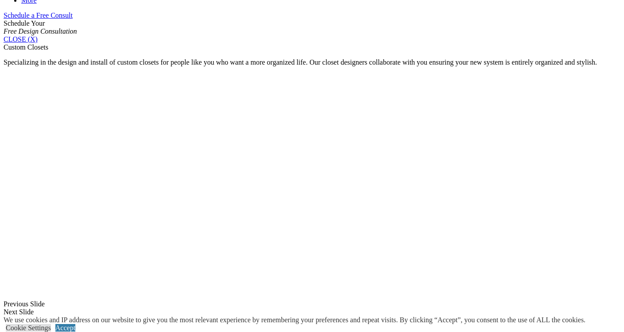  Describe the element at coordinates (40, 27) in the screenshot. I see `span: Schedule Your` at that location.